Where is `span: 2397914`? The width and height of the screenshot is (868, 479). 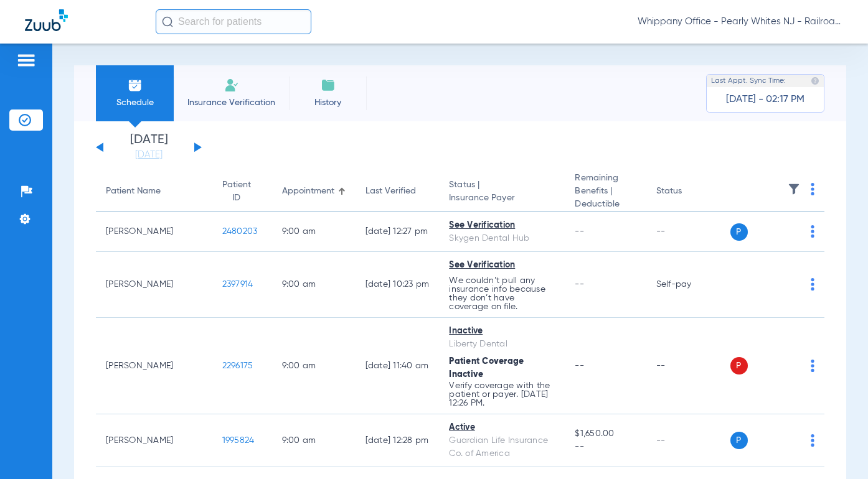 span: 2397914 is located at coordinates (238, 284).